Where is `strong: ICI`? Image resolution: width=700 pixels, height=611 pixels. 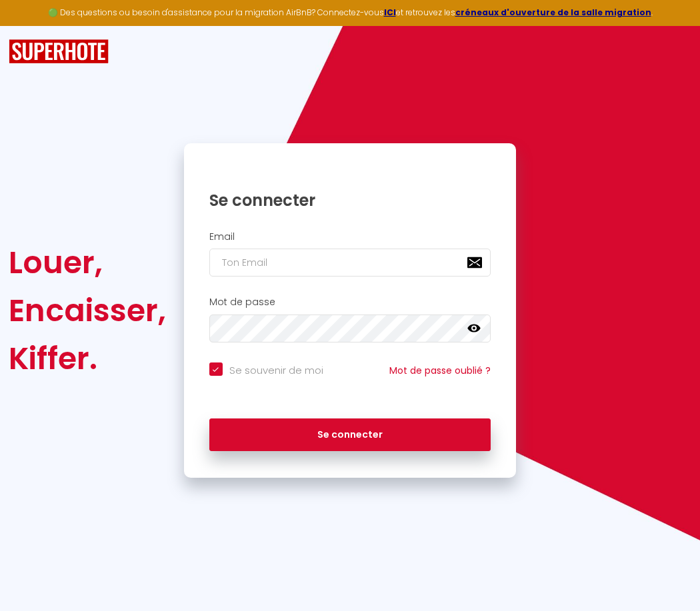
strong: ICI is located at coordinates (390, 12).